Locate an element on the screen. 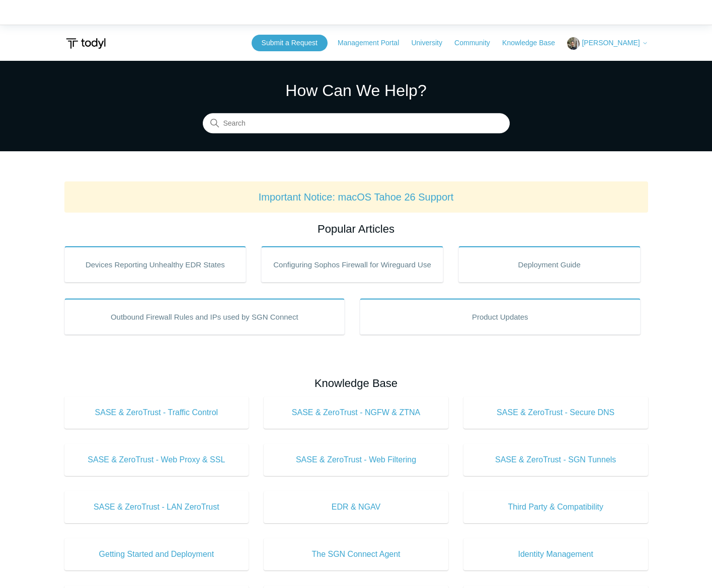  h2: Knowledge Base is located at coordinates (356, 383).